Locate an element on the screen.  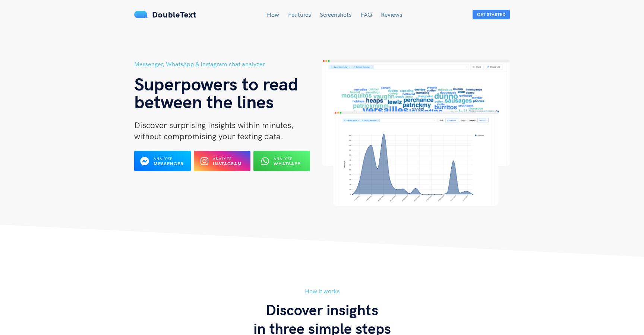
span: between the lines is located at coordinates (204, 102).